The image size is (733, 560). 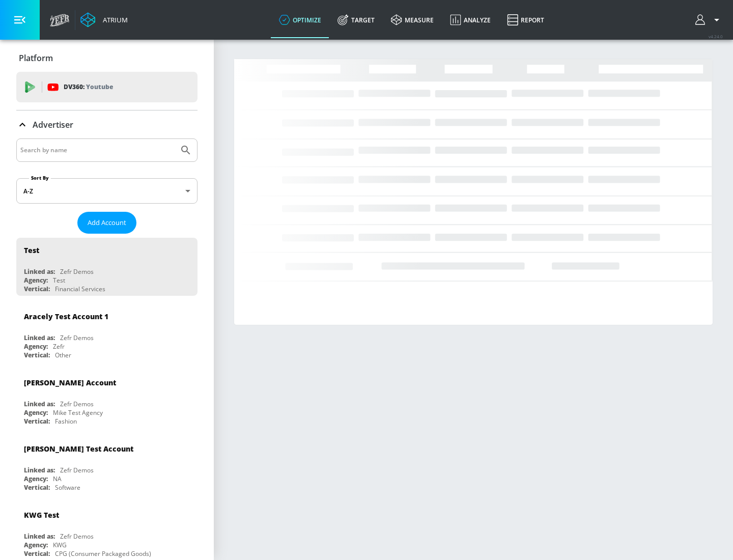 What do you see at coordinates (107, 223) in the screenshot?
I see `button: Add Account` at bounding box center [107, 223].